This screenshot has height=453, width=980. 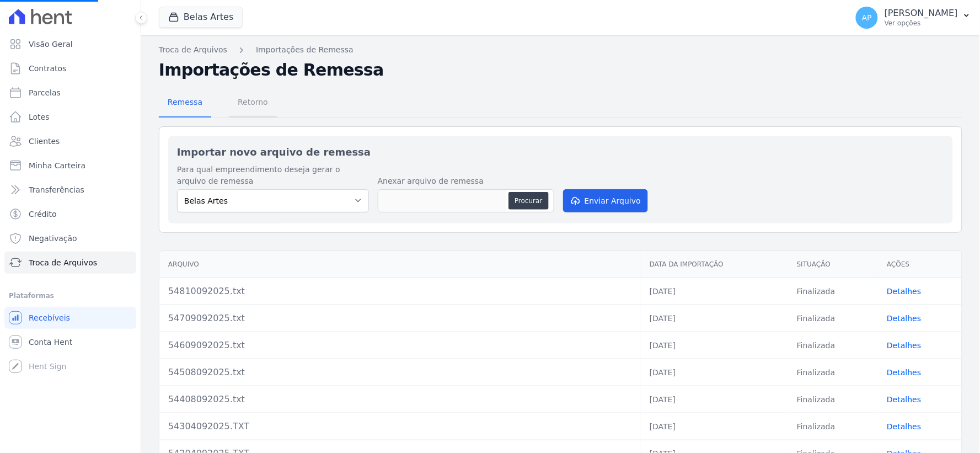 What do you see at coordinates (466, 181) in the screenshot?
I see `label: Anexar arquivo de remessa` at bounding box center [466, 181].